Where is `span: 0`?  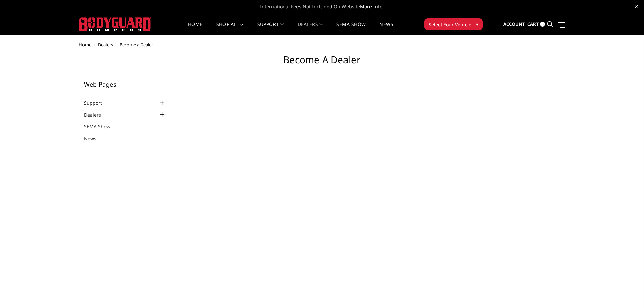
span: 0 is located at coordinates (543, 24).